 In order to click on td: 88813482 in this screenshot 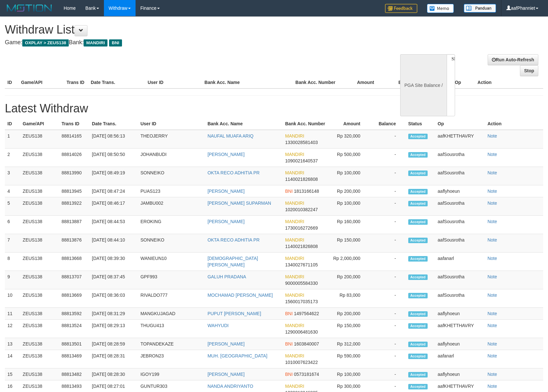, I will do `click(74, 374)`.